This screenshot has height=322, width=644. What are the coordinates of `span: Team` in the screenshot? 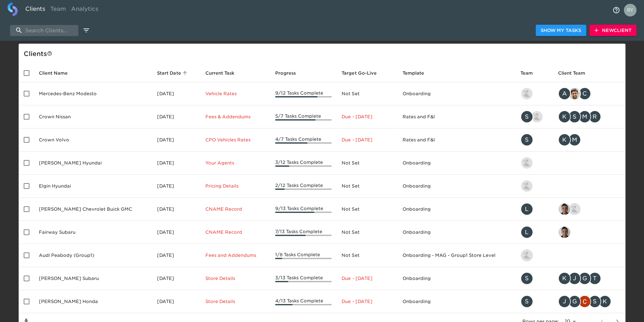 It's located at (531, 73).